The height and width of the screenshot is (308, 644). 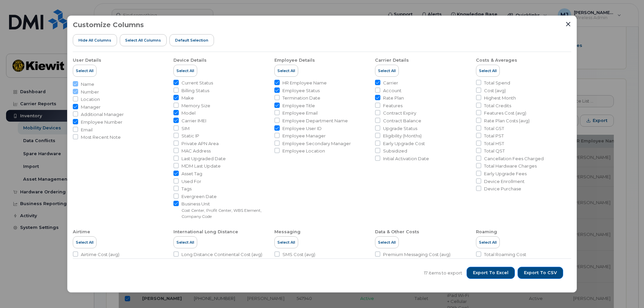 What do you see at coordinates (221, 213) in the screenshot?
I see `small: Cost Center, Profit Center, WBS Element, Company Code` at bounding box center [221, 213].